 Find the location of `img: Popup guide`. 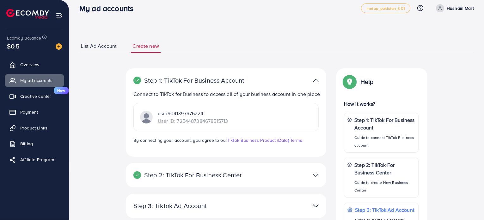

img: Popup guide is located at coordinates (350, 82).